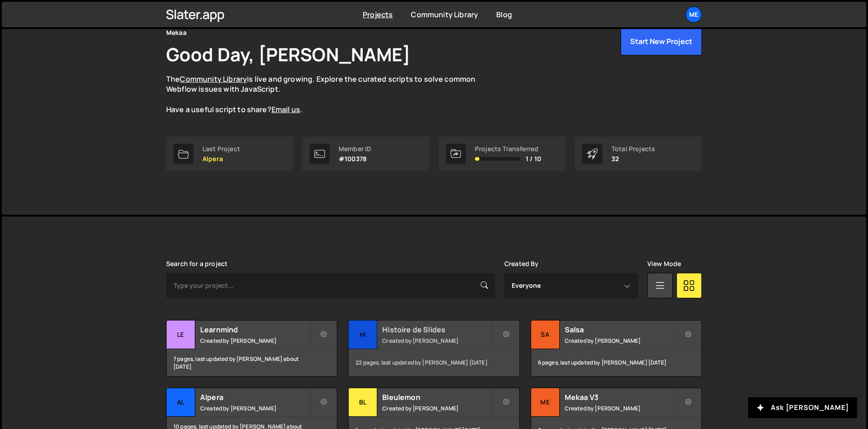 The width and height of the screenshot is (868, 429). Describe the element at coordinates (694, 15) in the screenshot. I see `a: Me` at that location.